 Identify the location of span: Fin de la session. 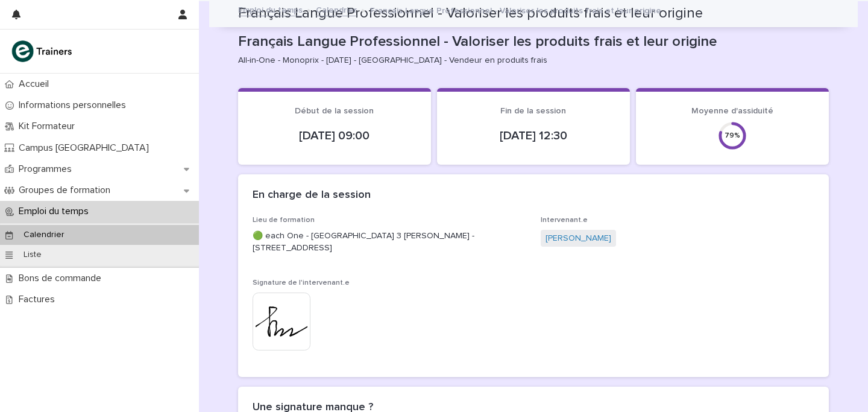
(533, 111).